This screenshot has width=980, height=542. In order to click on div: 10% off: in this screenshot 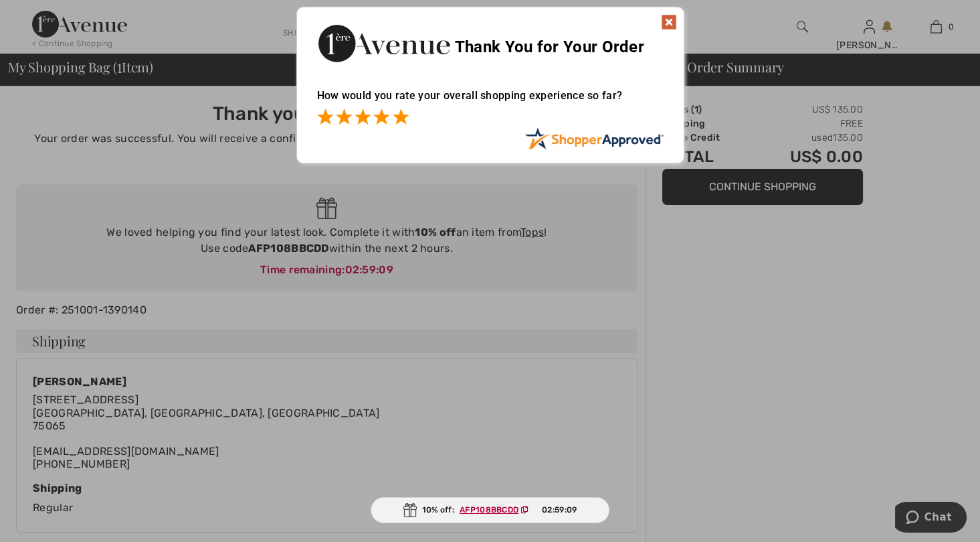, I will do `click(490, 509)`.